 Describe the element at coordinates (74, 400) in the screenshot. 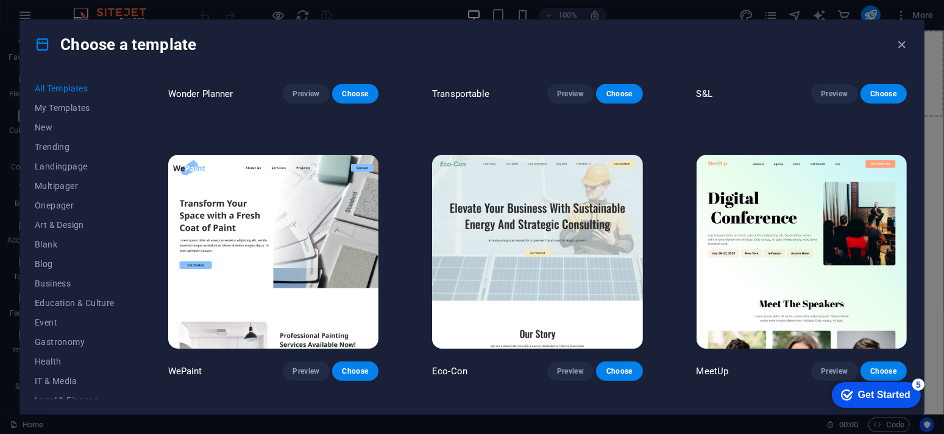

I see `span: Legal & Finance` at that location.